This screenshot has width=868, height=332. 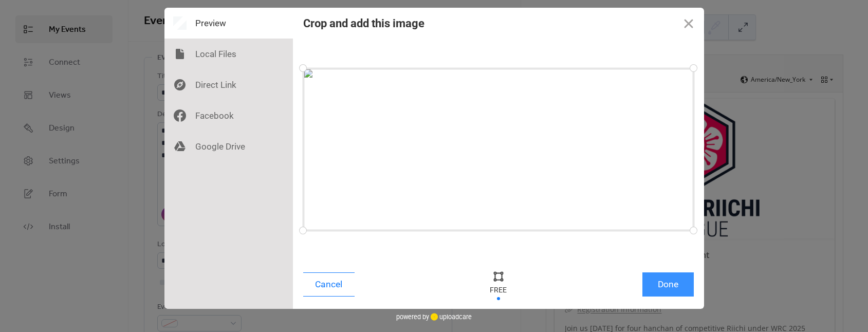 I want to click on div: Direct Link, so click(x=229, y=85).